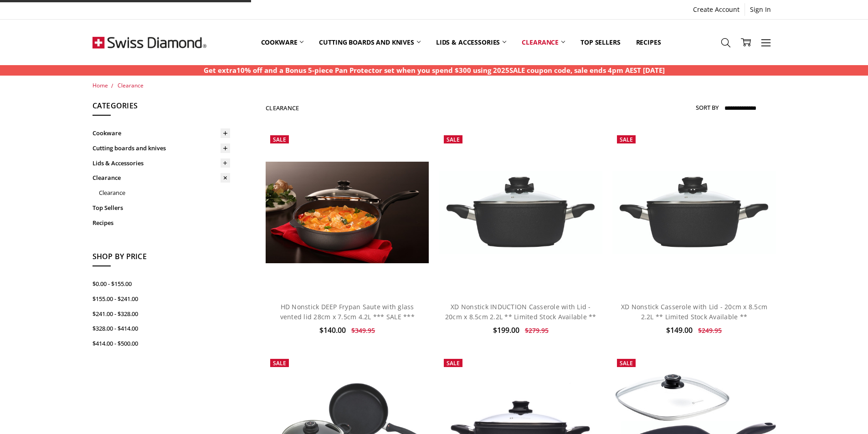 This screenshot has width=868, height=434. I want to click on span: $249.95, so click(709, 330).